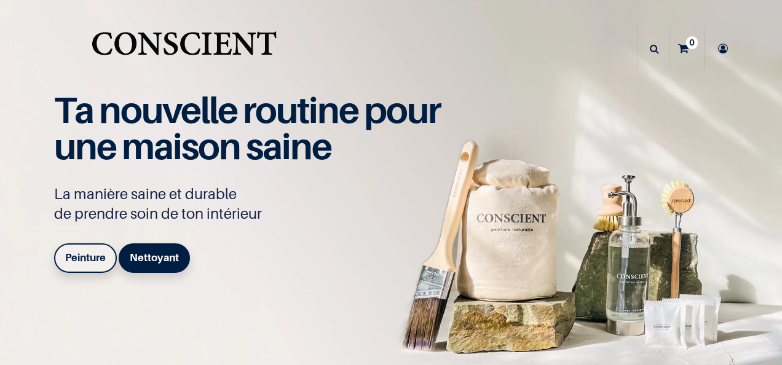  What do you see at coordinates (254, 204) in the screenshot?
I see `p: La manière saine et durable de prendre soin de ton intérieur` at bounding box center [254, 204].